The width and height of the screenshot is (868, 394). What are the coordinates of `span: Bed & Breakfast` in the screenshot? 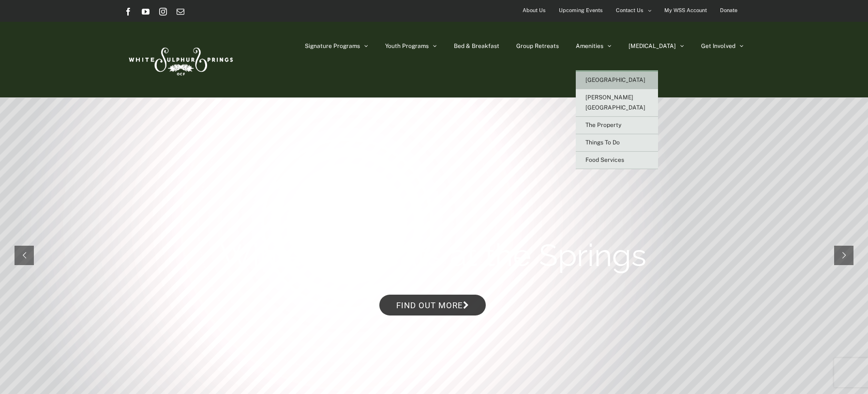 It's located at (477, 46).